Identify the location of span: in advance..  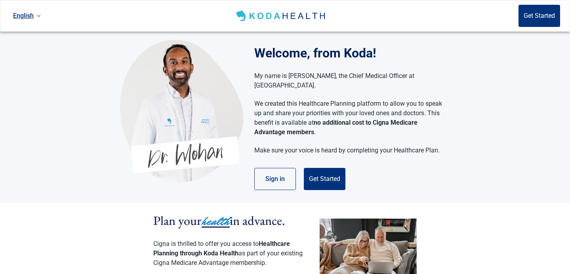
(258, 221).